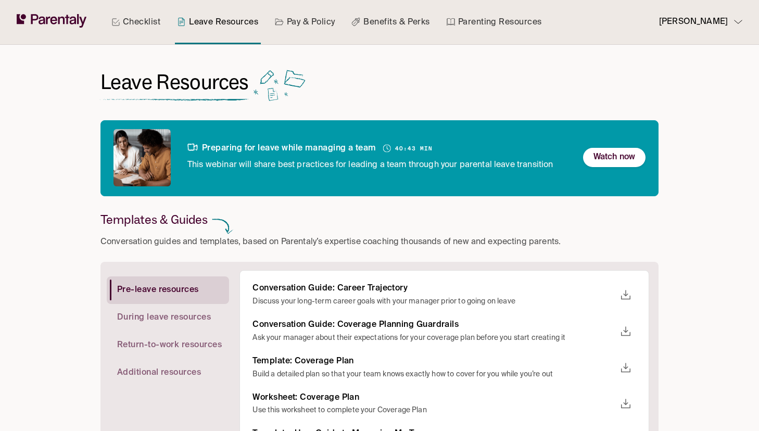 This screenshot has width=759, height=431. I want to click on p: Ask your manager about their expectations for your coverage plan before you start creating it, so click(434, 338).